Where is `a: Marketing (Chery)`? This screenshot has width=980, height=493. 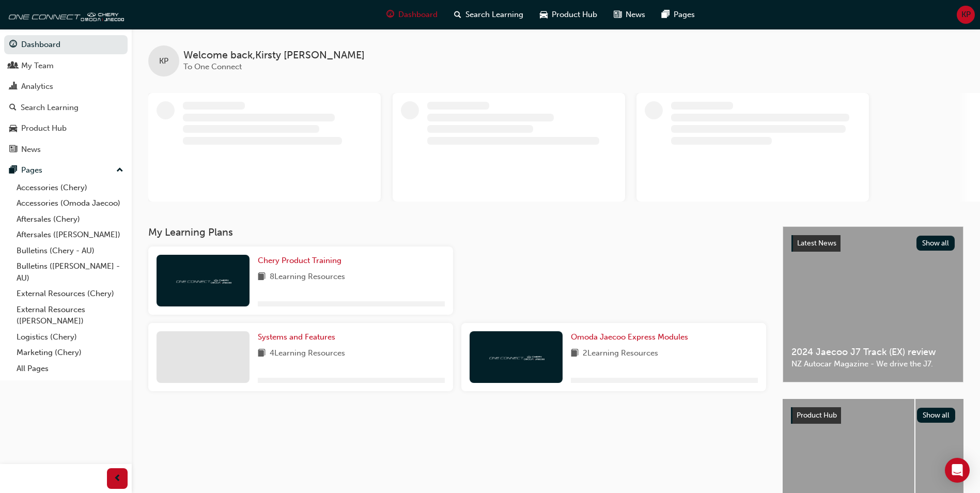
a: Marketing (Chery) is located at coordinates (70, 353).